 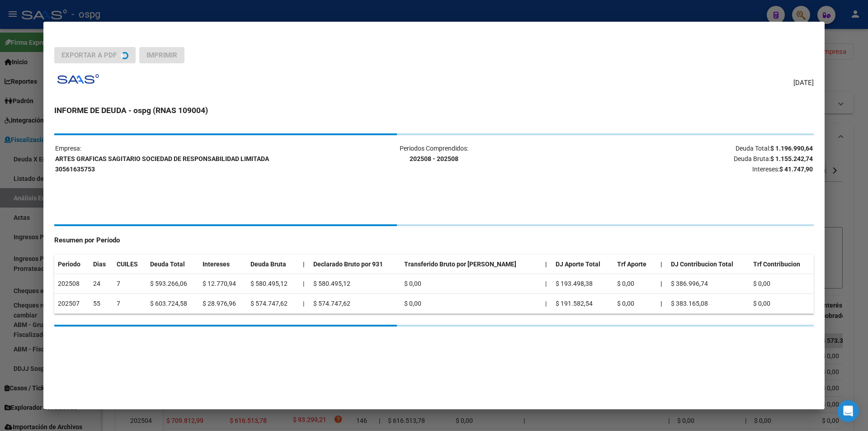 What do you see at coordinates (181, 158) in the screenshot?
I see `p: Empresa:` at bounding box center [181, 158].